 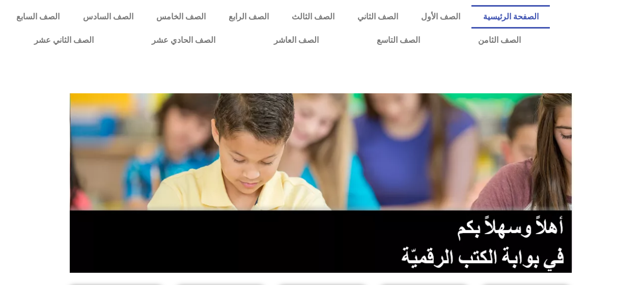 What do you see at coordinates (511, 17) in the screenshot?
I see `a: الصفحة الرئيسية` at bounding box center [511, 17].